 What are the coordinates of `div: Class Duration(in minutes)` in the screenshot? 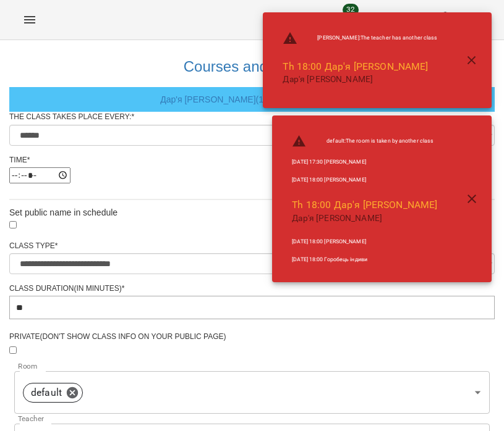 It's located at (252, 289).